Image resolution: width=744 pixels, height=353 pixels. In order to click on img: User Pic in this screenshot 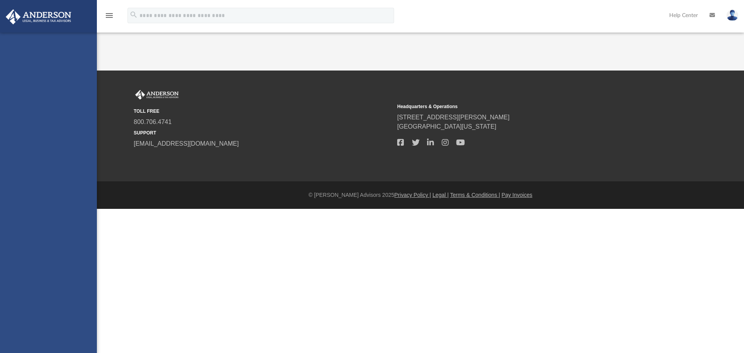, I will do `click(733, 15)`.